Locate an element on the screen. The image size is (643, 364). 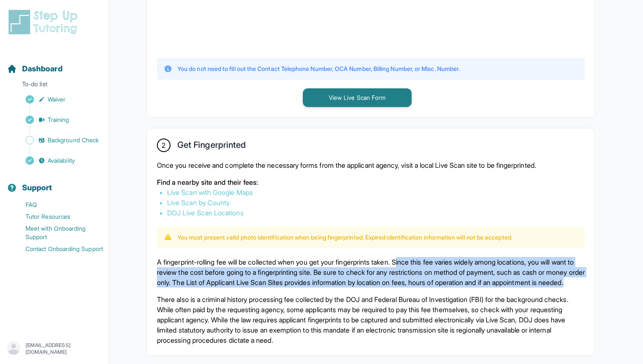
span: Training is located at coordinates (58, 120).